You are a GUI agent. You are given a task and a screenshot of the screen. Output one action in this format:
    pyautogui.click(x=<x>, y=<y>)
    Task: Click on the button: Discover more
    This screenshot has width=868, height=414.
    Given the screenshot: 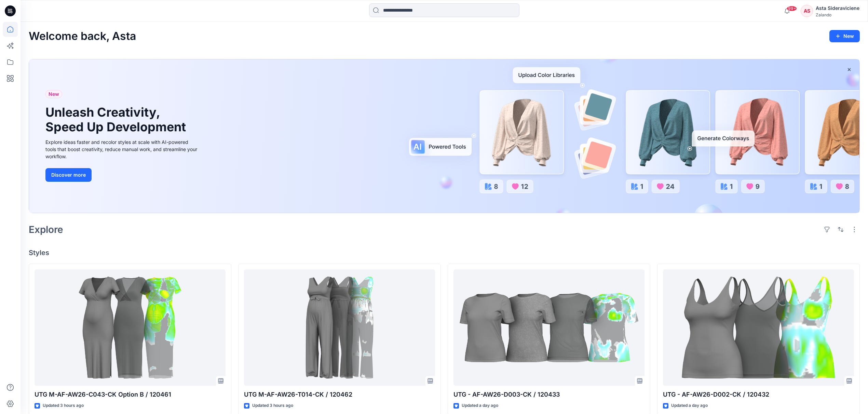 What is the action you would take?
    pyautogui.click(x=68, y=175)
    